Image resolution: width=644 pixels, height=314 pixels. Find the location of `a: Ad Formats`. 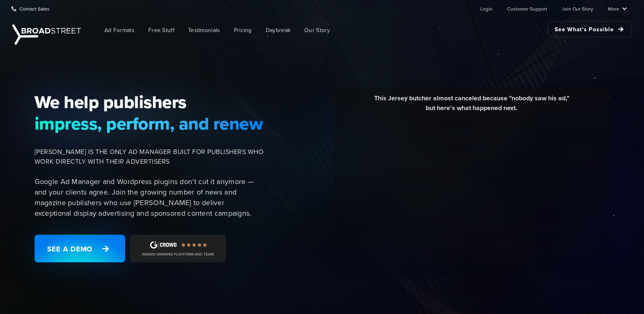

a: Ad Formats is located at coordinates (120, 30).